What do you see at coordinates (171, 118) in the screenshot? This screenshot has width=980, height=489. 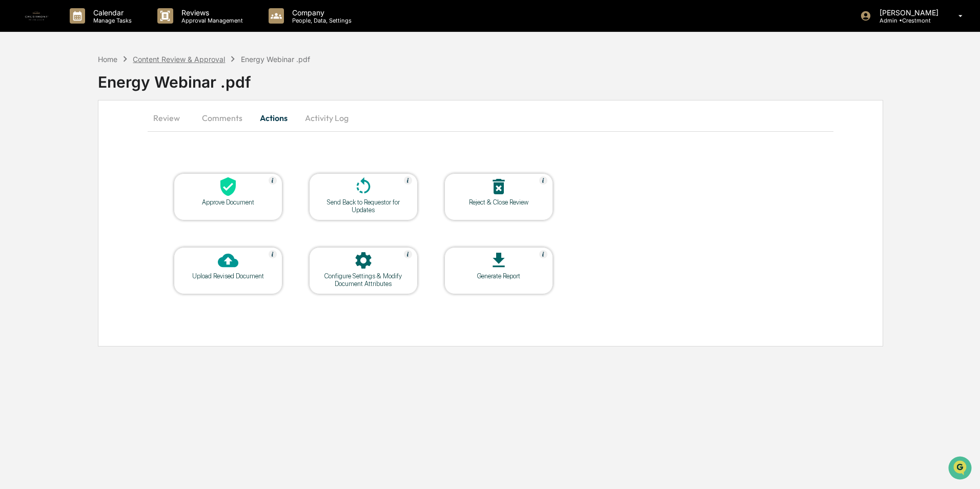 I see `button: Review` at bounding box center [171, 118].